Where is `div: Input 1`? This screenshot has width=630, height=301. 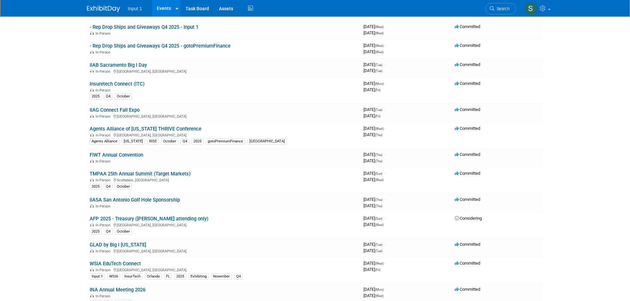
div: Input 1 is located at coordinates (97, 277).